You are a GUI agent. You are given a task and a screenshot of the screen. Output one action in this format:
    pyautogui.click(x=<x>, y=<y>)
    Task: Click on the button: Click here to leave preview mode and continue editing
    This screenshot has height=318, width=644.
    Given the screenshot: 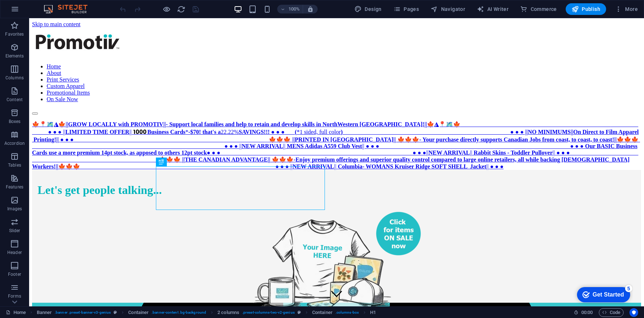 What is the action you would take?
    pyautogui.click(x=166, y=9)
    